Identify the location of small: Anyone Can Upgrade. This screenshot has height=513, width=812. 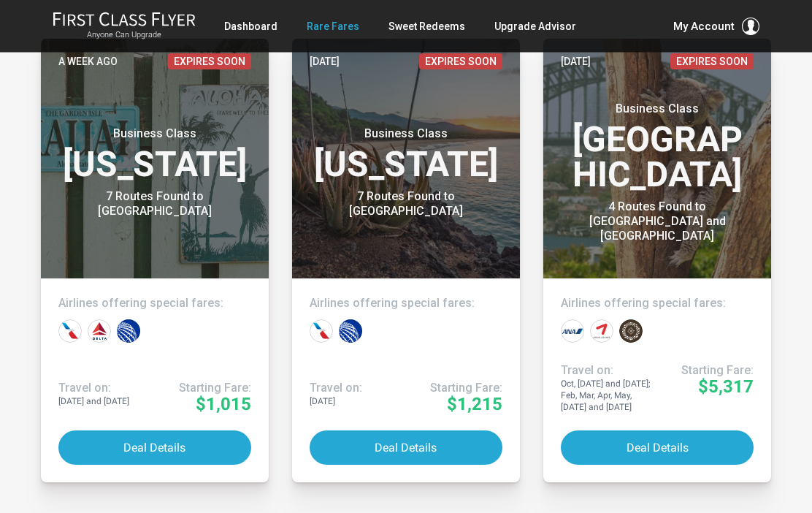
(124, 36).